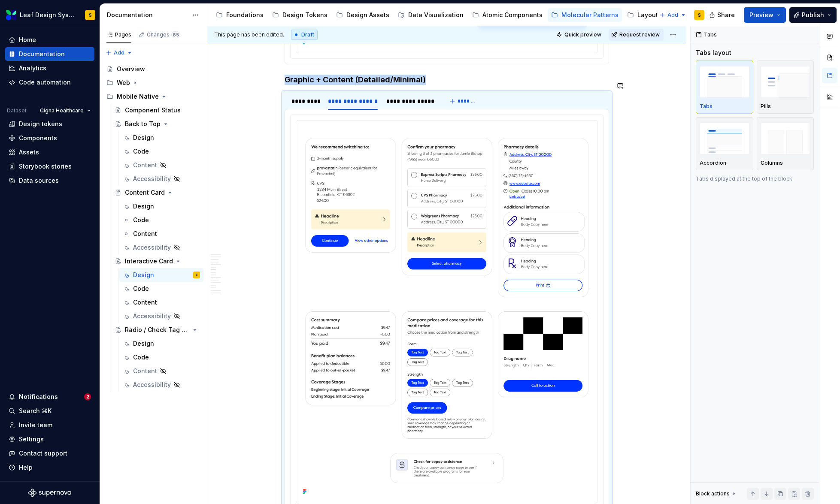 Image resolution: width=840 pixels, height=504 pixels. Describe the element at coordinates (507, 15) in the screenshot. I see `a: Atomic Components` at that location.